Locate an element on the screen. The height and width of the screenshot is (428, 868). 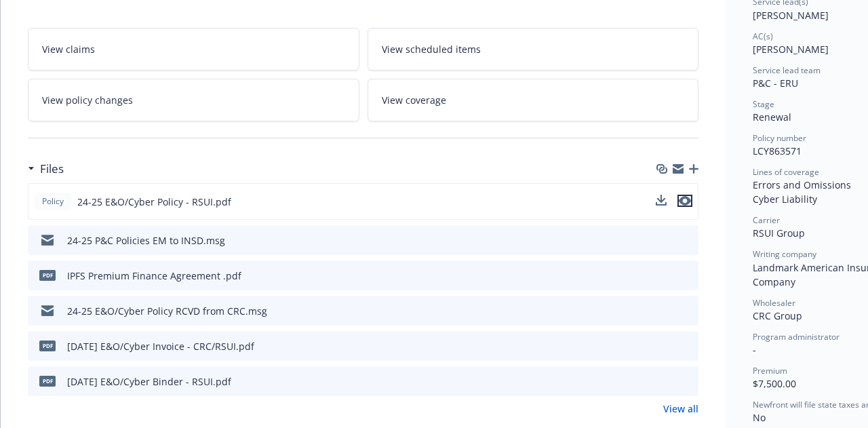
span: No is located at coordinates (759, 417).